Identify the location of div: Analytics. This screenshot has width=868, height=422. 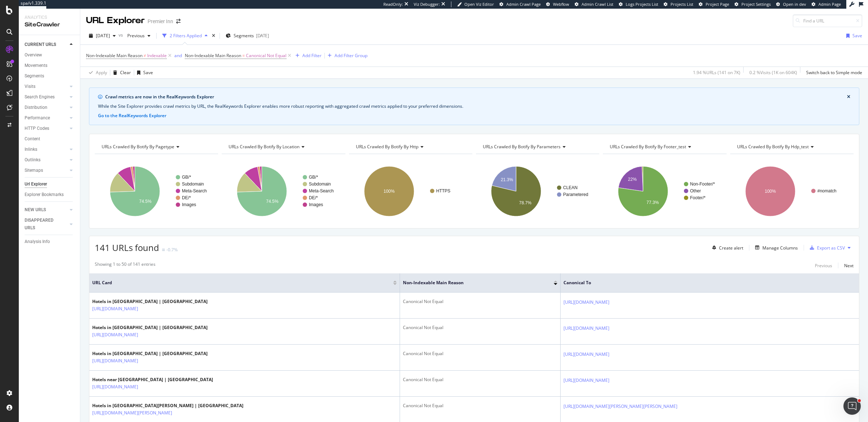
(49, 18).